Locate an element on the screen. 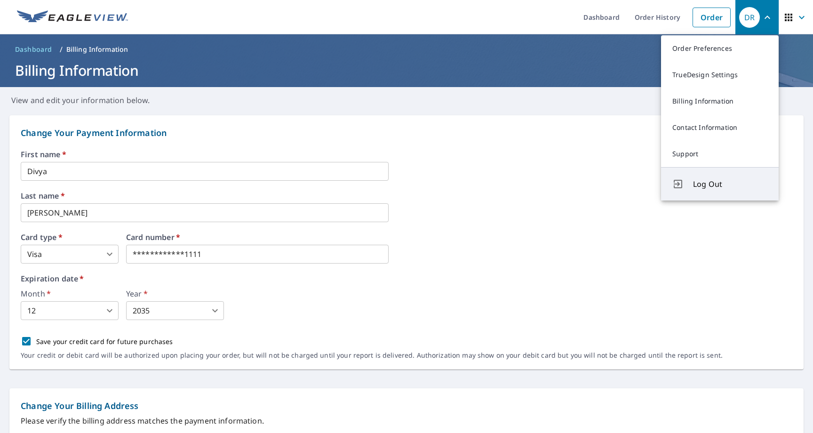  p: Please verify the billing address matches the payment information. is located at coordinates (407, 421).